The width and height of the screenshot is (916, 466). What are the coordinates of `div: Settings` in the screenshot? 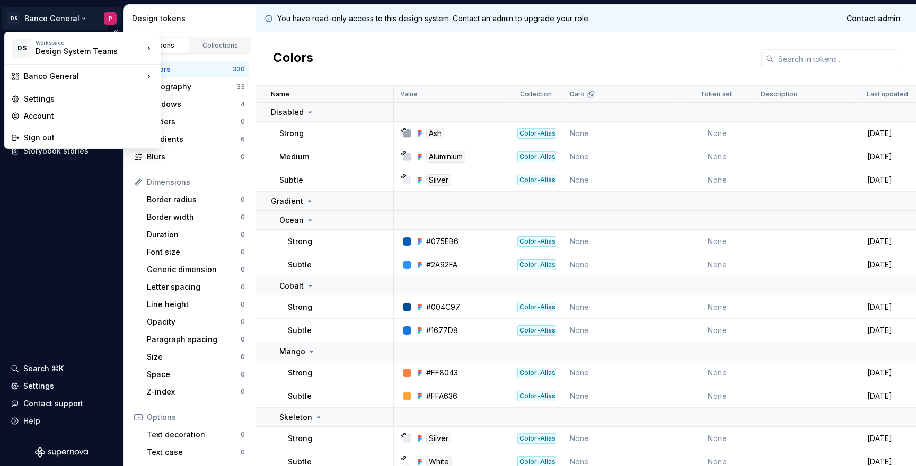 It's located at (89, 99).